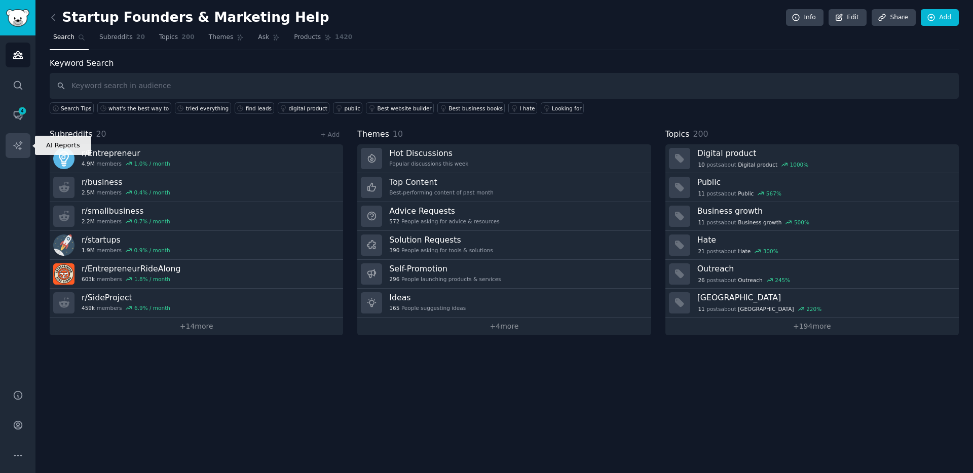 The image size is (973, 473). I want to click on h3: r/ EntrepreneurRideAlong, so click(131, 269).